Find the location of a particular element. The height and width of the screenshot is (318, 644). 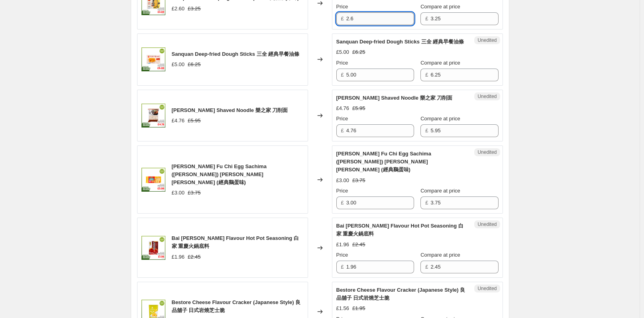

img: MTK0005_02c086ec-6020-4597-90d9-290622e36dfa_80x.png is located at coordinates (154, 59).